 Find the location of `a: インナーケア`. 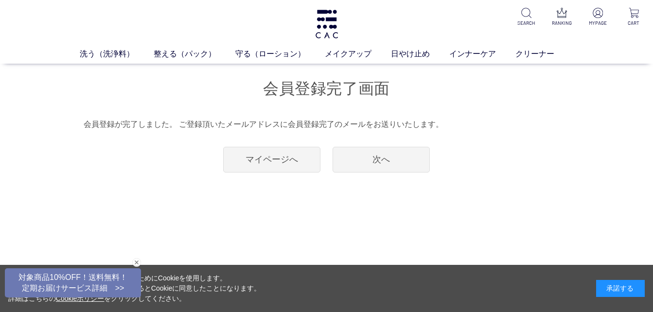

a: インナーケア is located at coordinates (483, 54).